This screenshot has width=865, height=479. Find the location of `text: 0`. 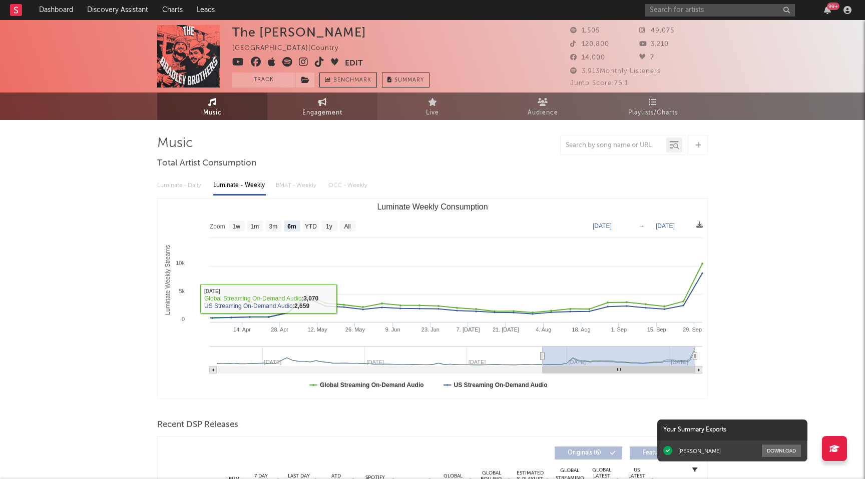

text: 0 is located at coordinates (183, 319).